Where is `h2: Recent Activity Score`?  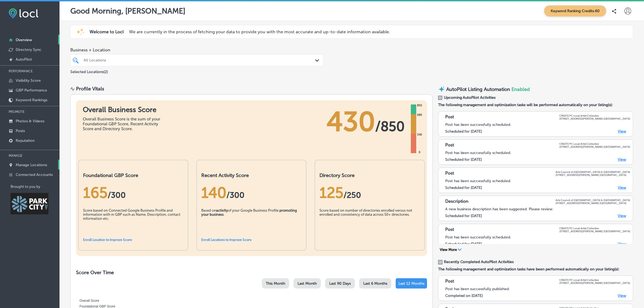
h2: Recent Activity Score is located at coordinates (251, 175).